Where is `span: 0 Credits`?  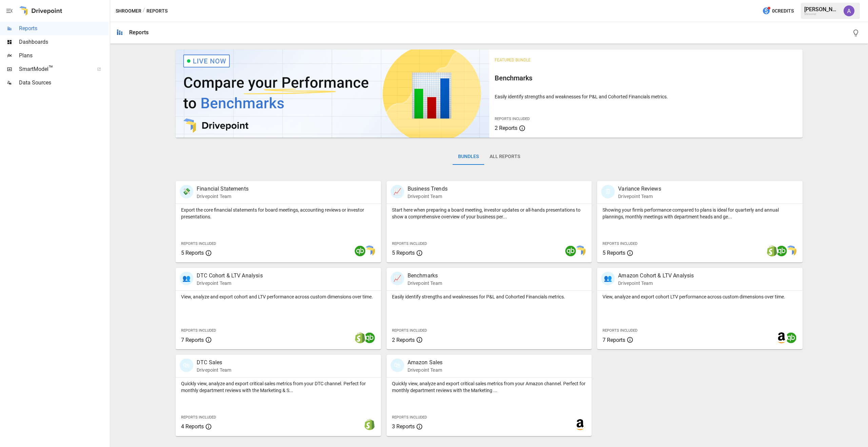 span: 0 Credits is located at coordinates (783, 11).